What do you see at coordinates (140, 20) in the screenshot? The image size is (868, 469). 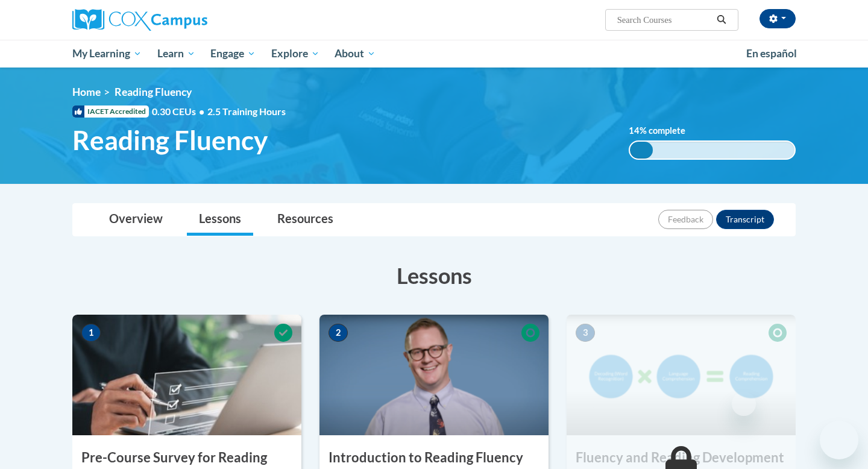 I see `img: Cox Campus` at bounding box center [140, 20].